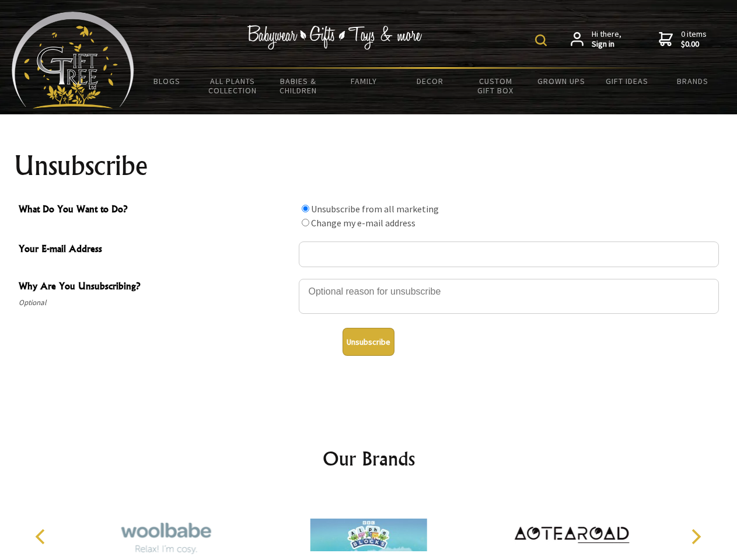  Describe the element at coordinates (495, 86) in the screenshot. I see `a: Custom Gift Box` at that location.